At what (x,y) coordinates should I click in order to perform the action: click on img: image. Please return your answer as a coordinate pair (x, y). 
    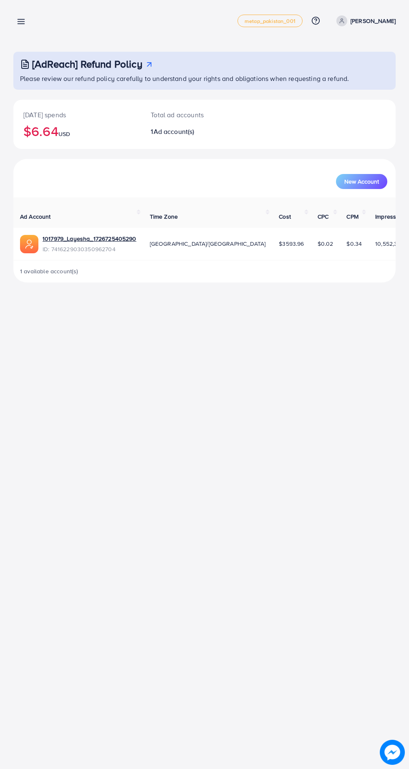
    Looking at the image, I should click on (392, 752).